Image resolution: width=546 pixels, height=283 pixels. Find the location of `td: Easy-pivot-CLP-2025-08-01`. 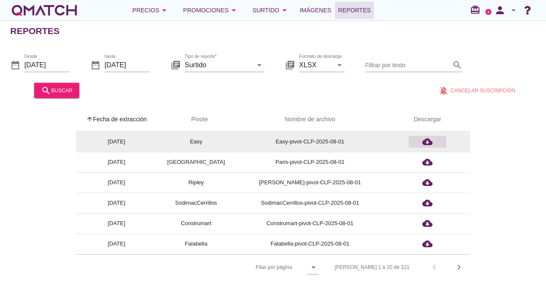

td: Easy-pivot-CLP-2025-08-01 is located at coordinates (309, 142).